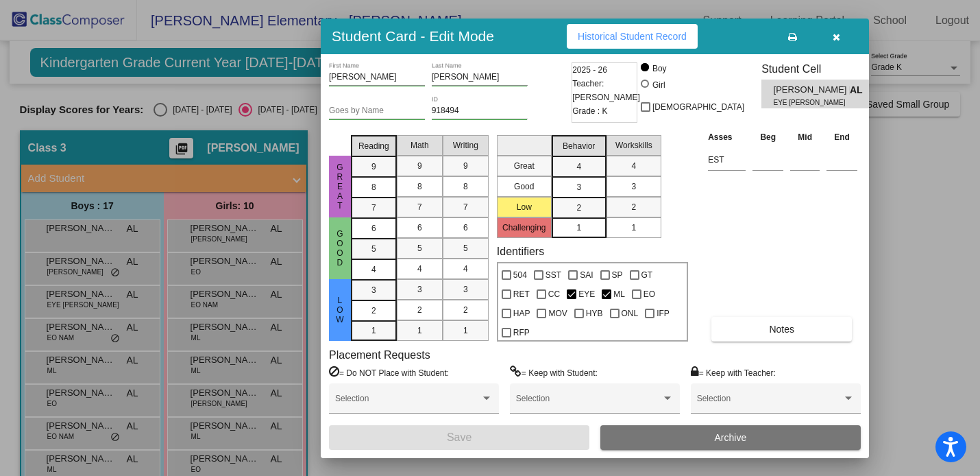  Describe the element at coordinates (412, 36) in the screenshot. I see `h3: Student Card - Edit Mode` at that location.